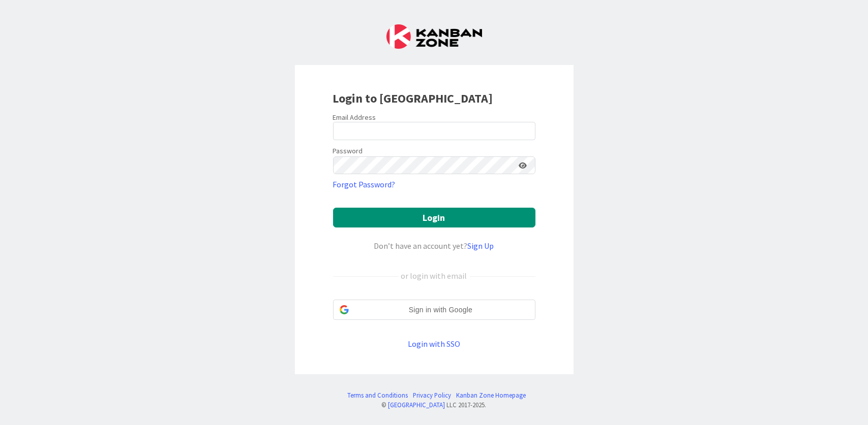 This screenshot has width=868, height=425. Describe the element at coordinates (434, 405) in the screenshot. I see `div: © LLC 2017- 2025 .` at that location.